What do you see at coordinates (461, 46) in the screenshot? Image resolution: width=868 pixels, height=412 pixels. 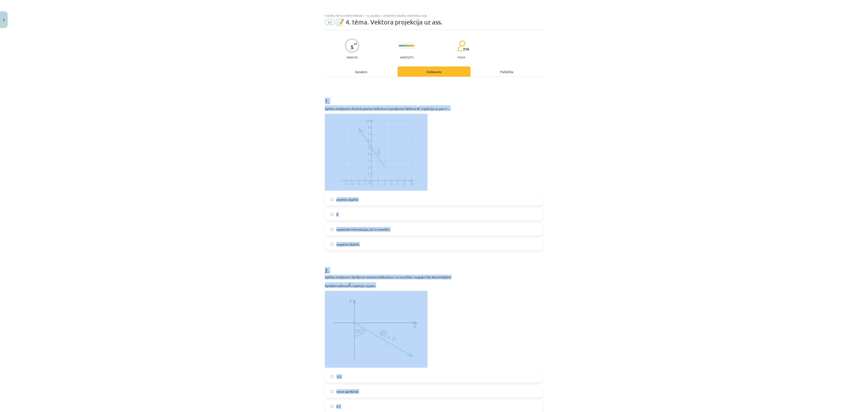 I see `img: students-c634bb4e5e11cddfef0936a35e636f08e4e9abd3cc4e673bd6f9a4125e45ecb1.svg` at bounding box center [461, 46].